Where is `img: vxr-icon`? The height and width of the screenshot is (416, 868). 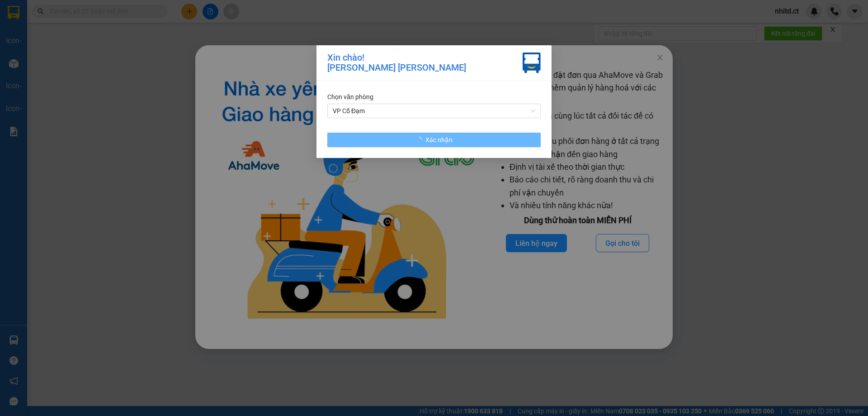
img: vxr-icon is located at coordinates (531, 63).